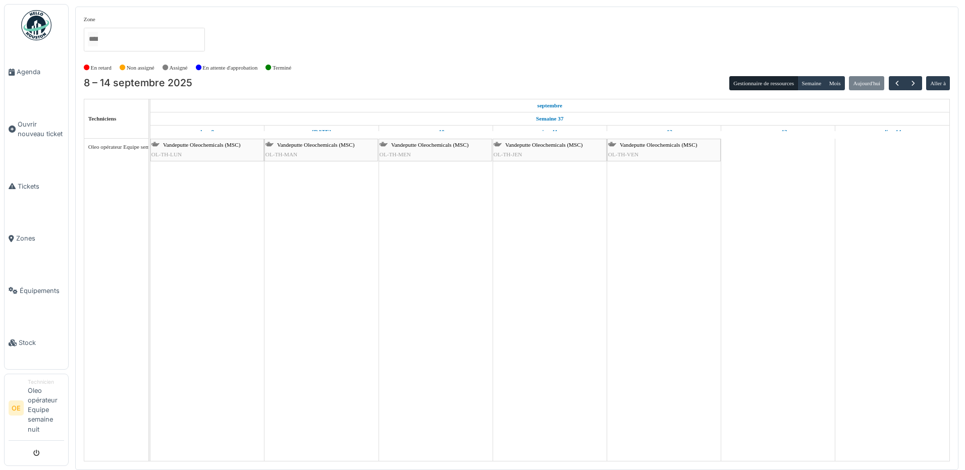 The height and width of the screenshot is (470, 965). Describe the element at coordinates (36, 72) in the screenshot. I see `a: Agenda` at that location.